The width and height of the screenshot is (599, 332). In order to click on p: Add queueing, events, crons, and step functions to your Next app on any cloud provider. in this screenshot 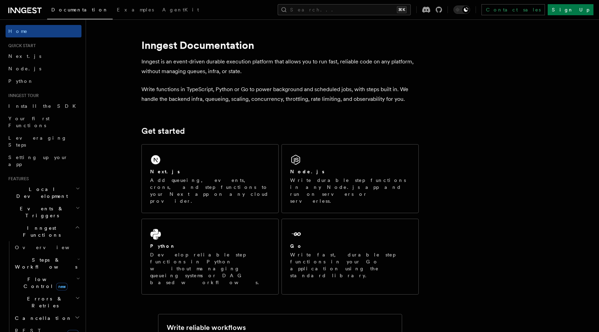, I will do `click(210, 191)`.